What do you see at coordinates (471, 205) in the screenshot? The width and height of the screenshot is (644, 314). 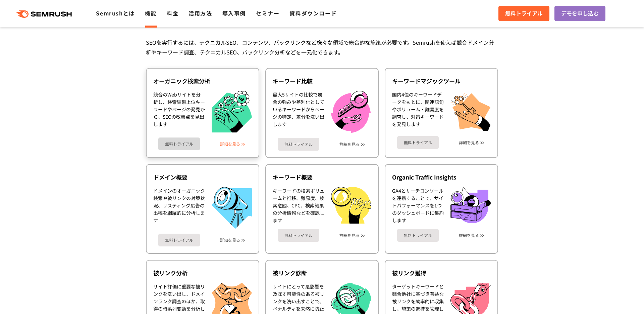 I see `img: Organic Traffic Insights` at bounding box center [471, 205].